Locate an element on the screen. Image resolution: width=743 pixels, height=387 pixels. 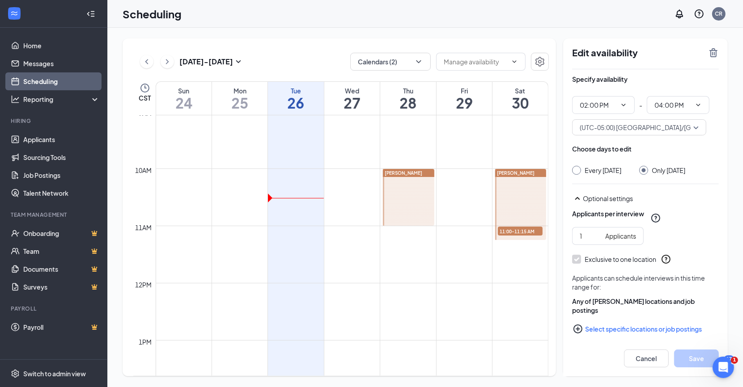
a: August 24, 2025 is located at coordinates (184, 98).